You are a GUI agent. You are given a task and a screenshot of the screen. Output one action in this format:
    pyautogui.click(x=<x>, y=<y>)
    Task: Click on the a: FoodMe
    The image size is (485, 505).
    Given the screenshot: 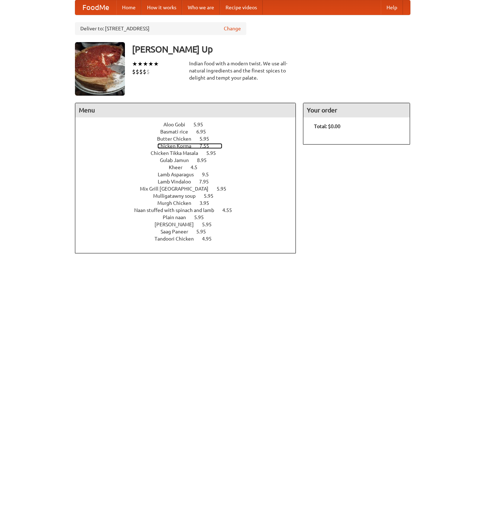 What is the action you would take?
    pyautogui.click(x=96, y=7)
    